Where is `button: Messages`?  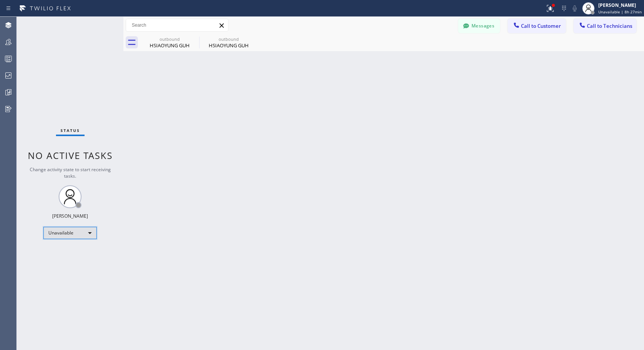
button: Messages is located at coordinates (479, 26).